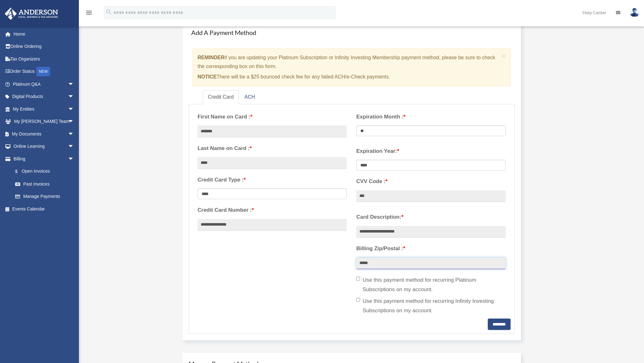 This screenshot has height=363, width=644. Describe the element at coordinates (44, 84) in the screenshot. I see `a: Platinum Q&Aarrow_drop_down` at that location.